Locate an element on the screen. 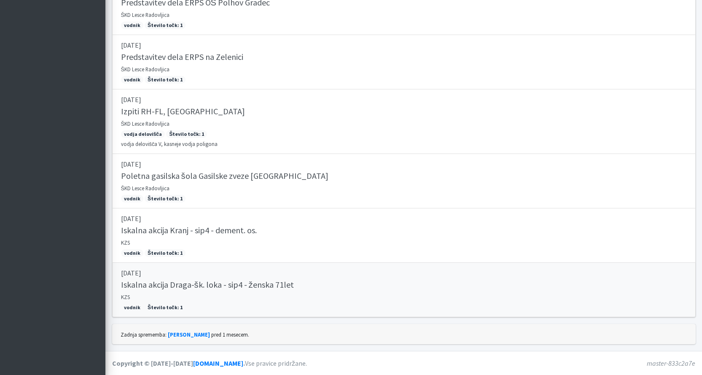 This screenshot has height=375, width=702. h5: Predstavitev dela ERPS na Zelenici is located at coordinates (182, 57).